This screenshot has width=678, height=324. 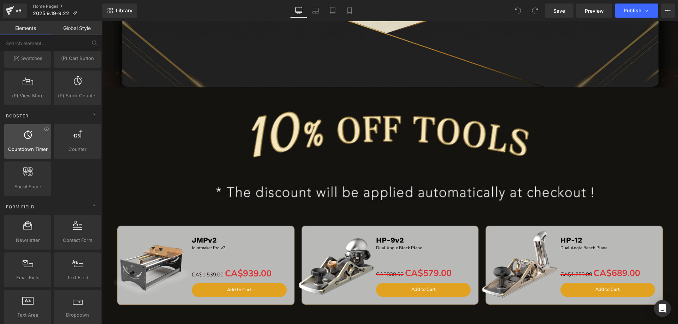 I want to click on span: (P) Swatches, so click(x=28, y=58).